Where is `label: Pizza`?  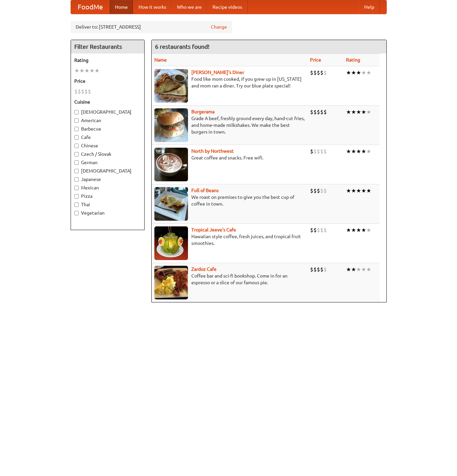 label: Pizza is located at coordinates (108, 196).